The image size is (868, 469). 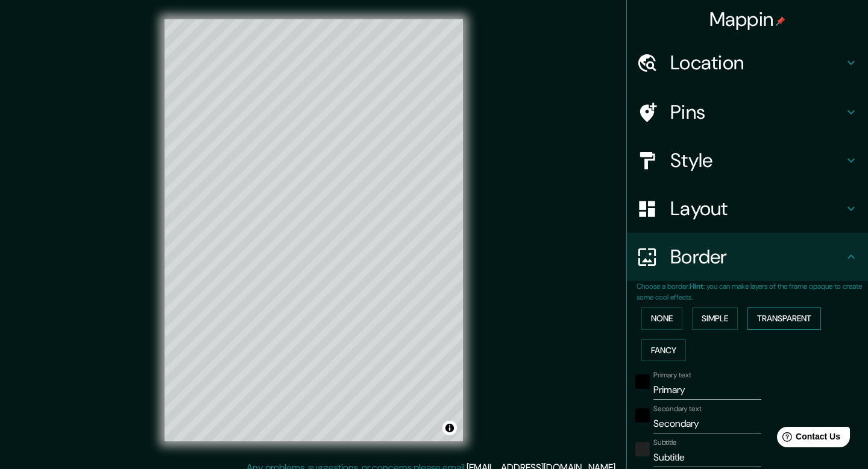 I want to click on div: Layout, so click(x=748, y=209).